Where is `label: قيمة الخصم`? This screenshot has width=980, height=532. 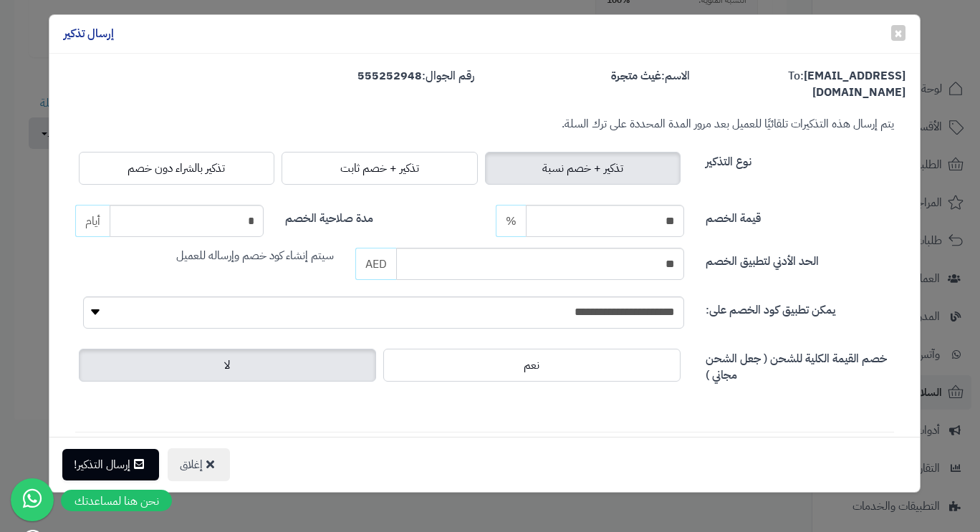
label: قيمة الخصم is located at coordinates (733, 215).